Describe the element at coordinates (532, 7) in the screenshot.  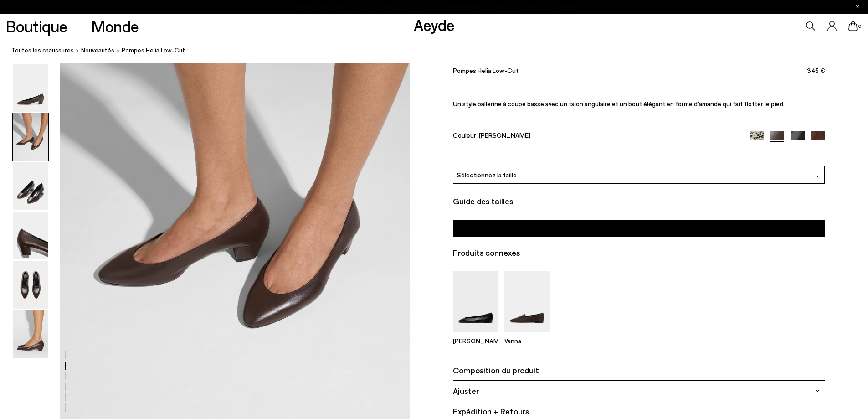
I see `span: Accédez à /collections/ss25-final-sizes` at that location.